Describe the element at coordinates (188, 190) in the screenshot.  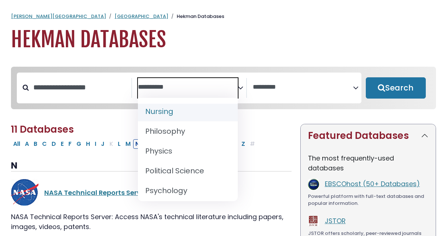
I see `li: Psychology` at that location.